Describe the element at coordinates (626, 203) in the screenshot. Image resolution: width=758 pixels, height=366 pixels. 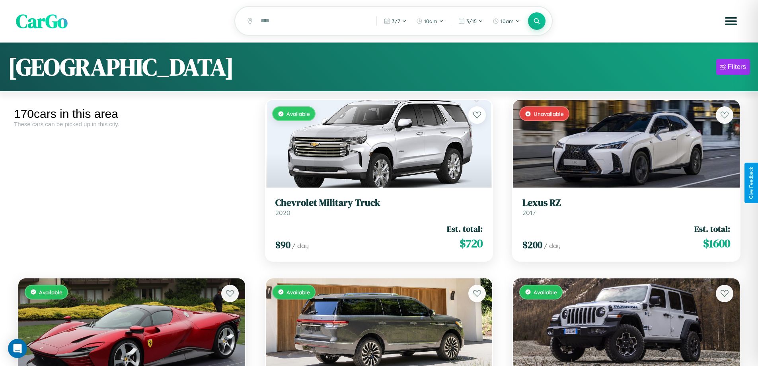
I see `h3: Lexus RZ` at that location.